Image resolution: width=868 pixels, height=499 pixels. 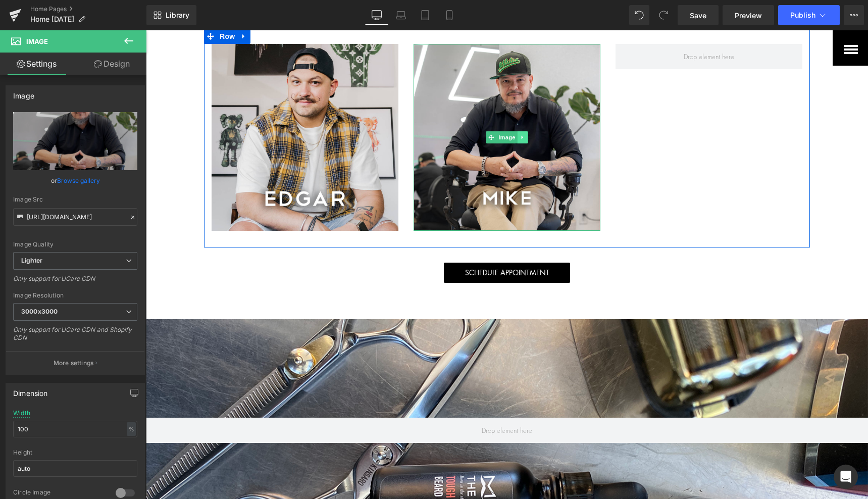 What do you see at coordinates (172, 15) in the screenshot?
I see `a: New Library` at bounding box center [172, 15].